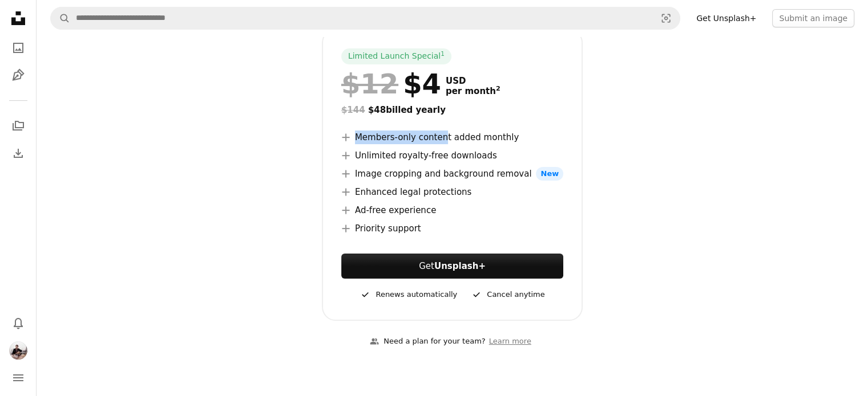  I want to click on strong: Unsplash+, so click(460, 267).